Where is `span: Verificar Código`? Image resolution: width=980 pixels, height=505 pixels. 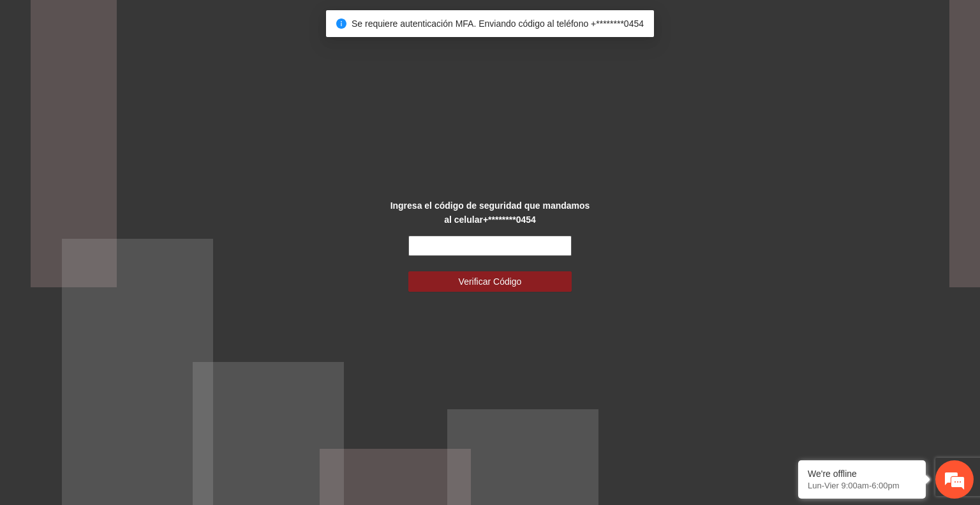 span: Verificar Código is located at coordinates (490, 282).